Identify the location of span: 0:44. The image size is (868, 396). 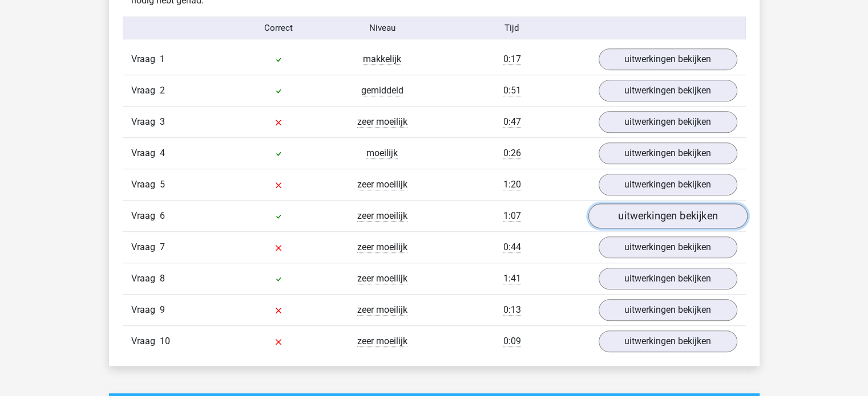
(512, 247).